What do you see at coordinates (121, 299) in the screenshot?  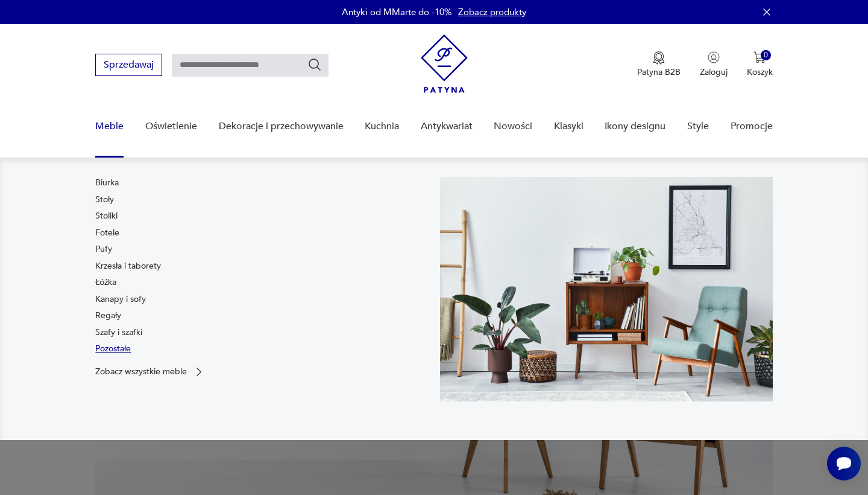 I see `a: Kanapy i sofy` at bounding box center [121, 299].